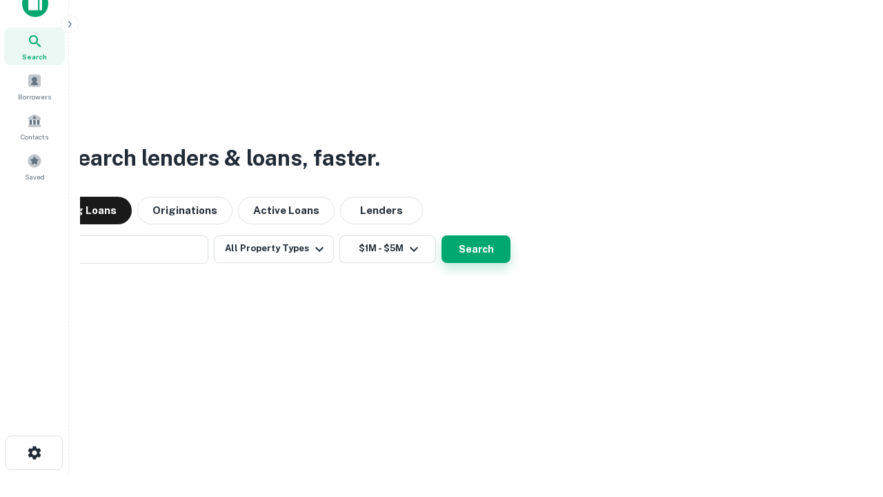 Image resolution: width=883 pixels, height=497 pixels. I want to click on button: Active Loans, so click(286, 210).